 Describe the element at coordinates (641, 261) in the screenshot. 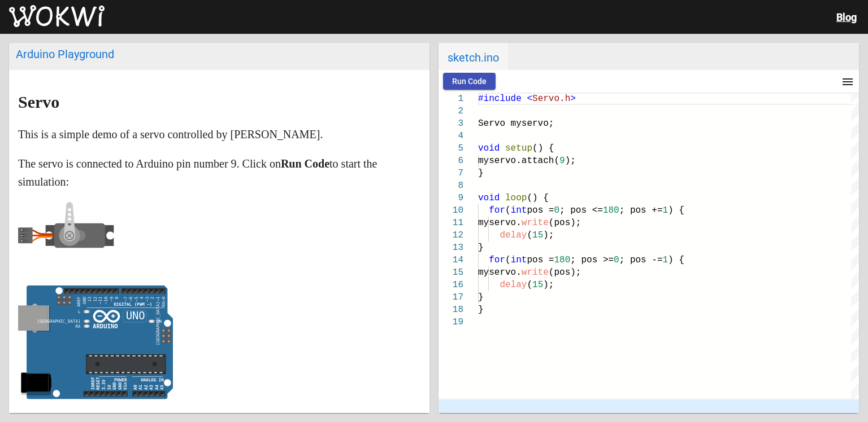

I see `span: ; pos -=` at that location.